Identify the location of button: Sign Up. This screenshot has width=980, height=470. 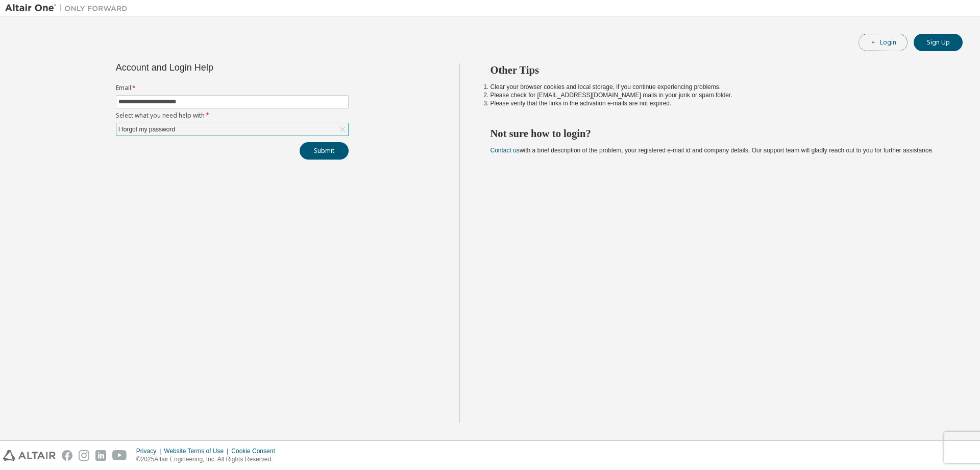
(938, 43).